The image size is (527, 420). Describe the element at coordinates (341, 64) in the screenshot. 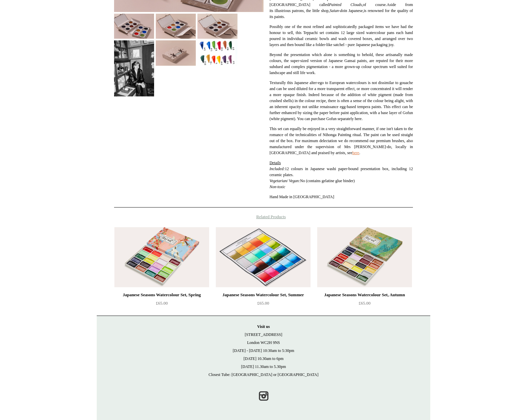

I see `span: Beyond the presentation which alone is something to behold, these artisanally made colours, the s...` at that location.